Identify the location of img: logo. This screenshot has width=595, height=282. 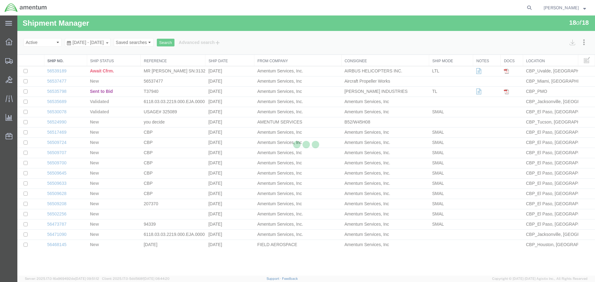
(26, 8).